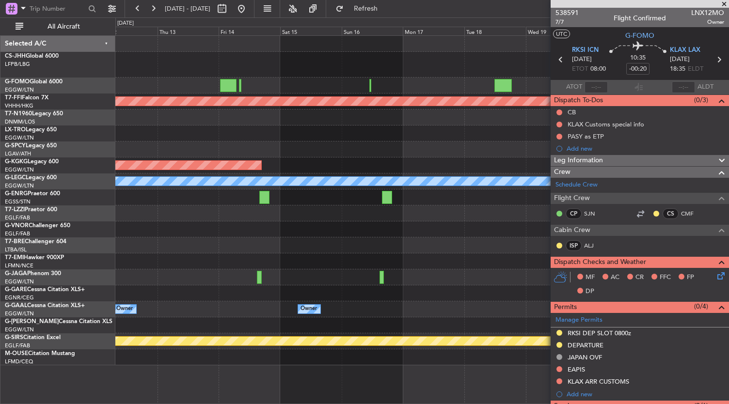 Image resolution: width=729 pixels, height=404 pixels. I want to click on a: CMF, so click(692, 214).